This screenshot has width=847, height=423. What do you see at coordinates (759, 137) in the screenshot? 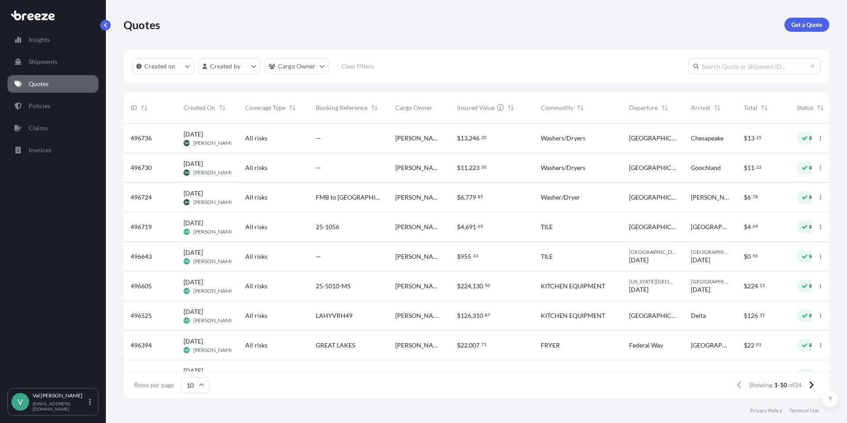
I see `span: 25` at bounding box center [759, 137].